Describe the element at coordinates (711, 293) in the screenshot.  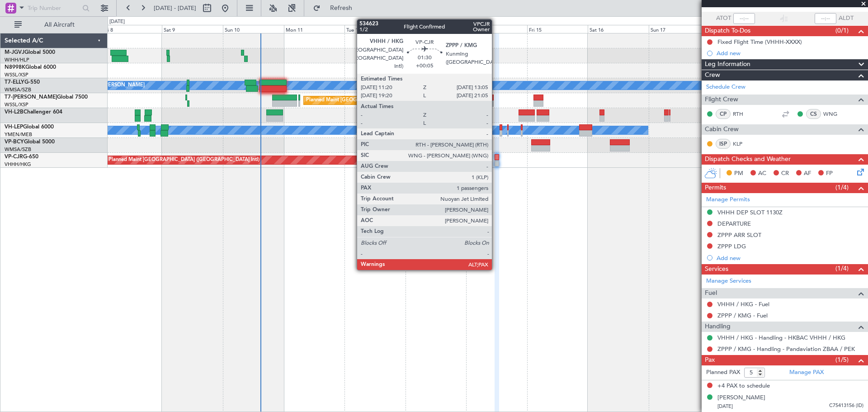
I see `span: Fuel` at that location.